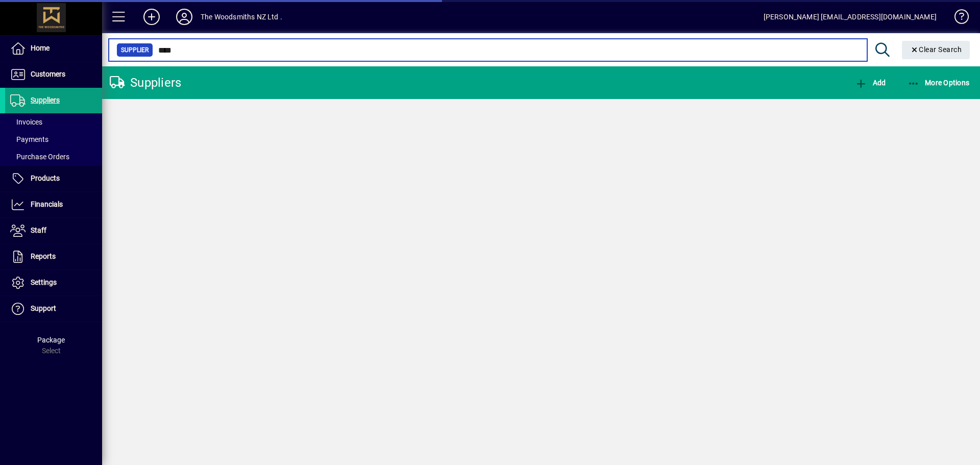 This screenshot has height=465, width=980. Describe the element at coordinates (54, 309) in the screenshot. I see `a: Support` at that location.